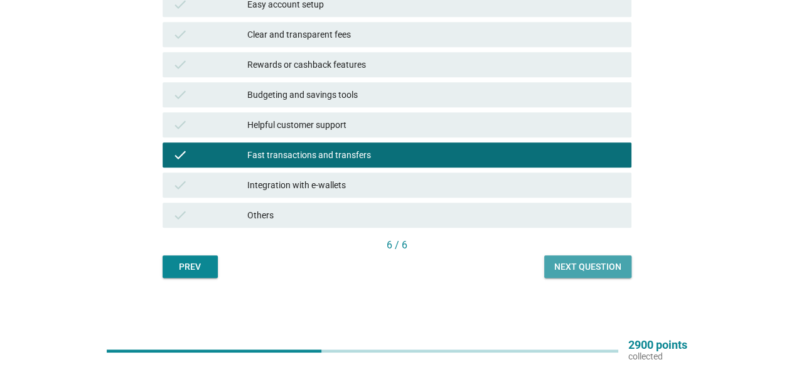 Image resolution: width=794 pixels, height=367 pixels. Describe the element at coordinates (658, 356) in the screenshot. I see `p: collected` at that location.